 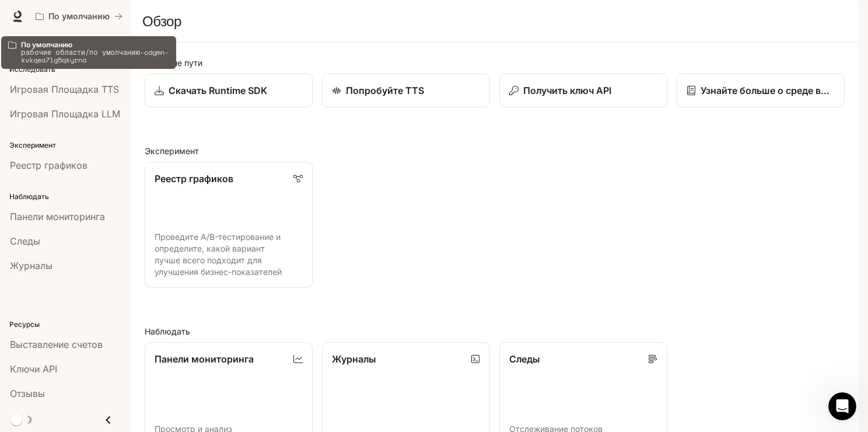 I want to click on ya-tr-span: Следы, so click(x=525, y=359).